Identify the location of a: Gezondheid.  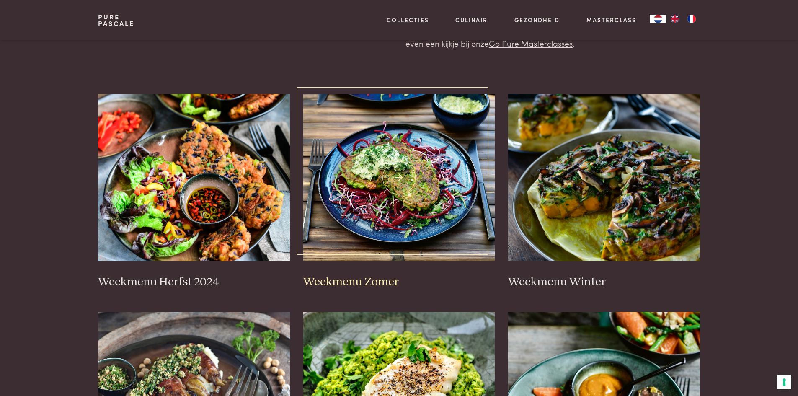
(537, 20).